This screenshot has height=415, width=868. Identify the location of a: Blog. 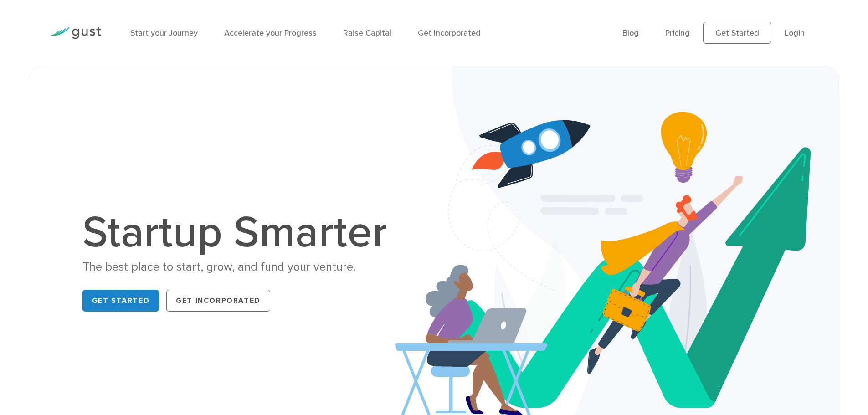
(631, 33).